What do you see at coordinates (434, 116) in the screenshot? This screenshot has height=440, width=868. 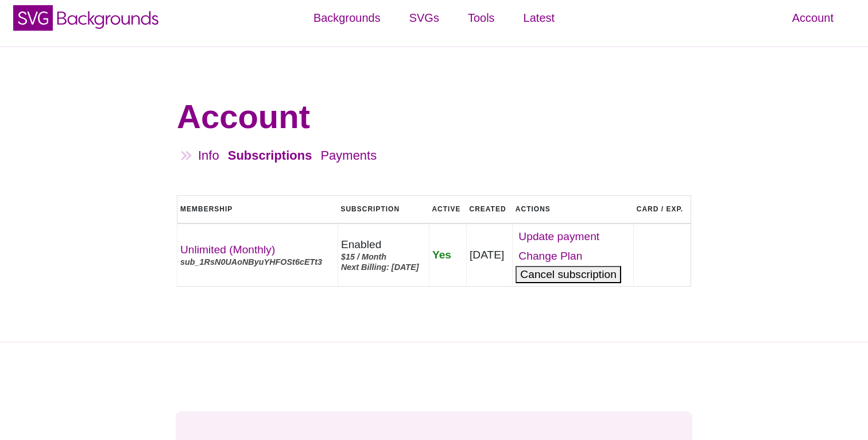 I see `h1: Account` at bounding box center [434, 116].